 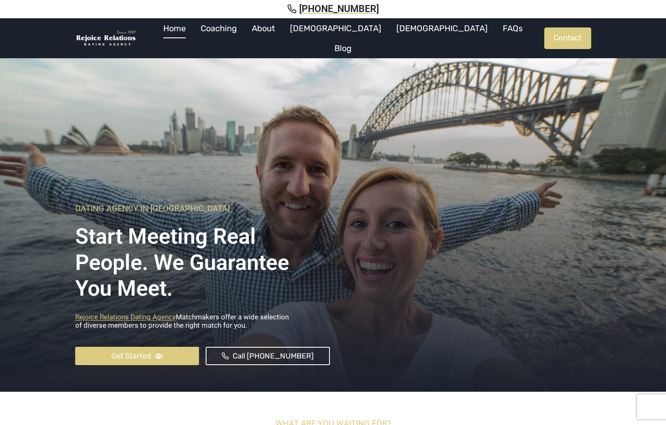 I want to click on a: Coaching, so click(x=219, y=28).